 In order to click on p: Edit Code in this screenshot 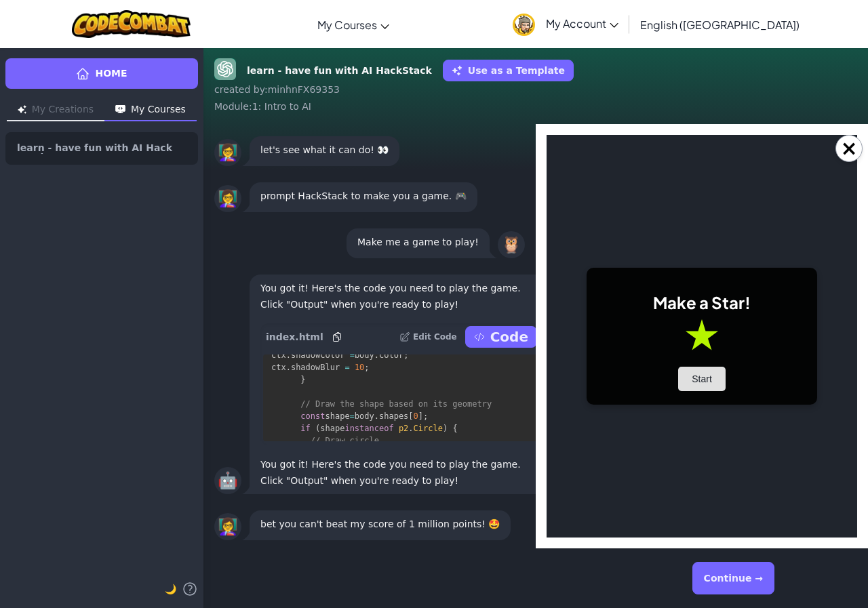, I will do `click(434, 337)`.